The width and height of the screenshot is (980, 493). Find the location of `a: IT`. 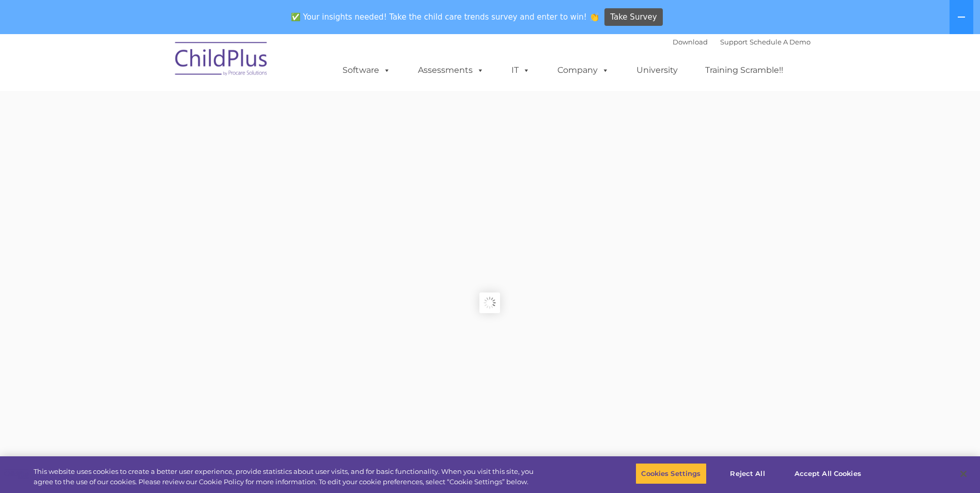

a: IT is located at coordinates (521, 70).